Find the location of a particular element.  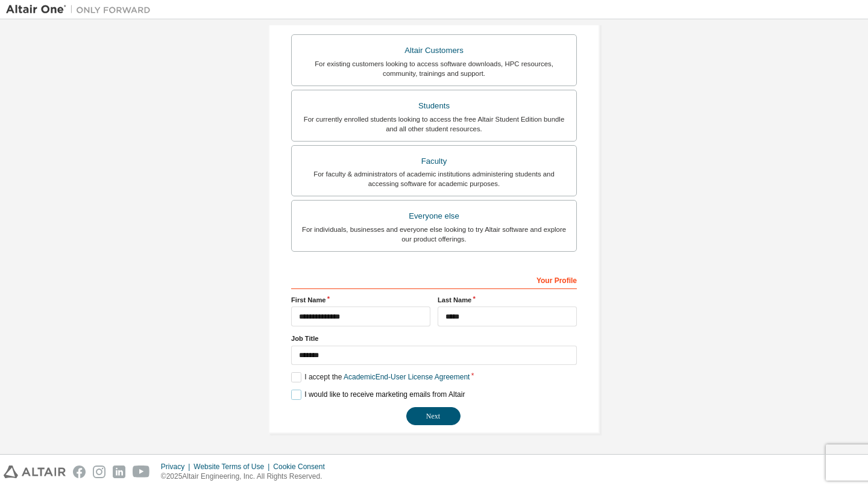

label: I accept the is located at coordinates (381, 377).